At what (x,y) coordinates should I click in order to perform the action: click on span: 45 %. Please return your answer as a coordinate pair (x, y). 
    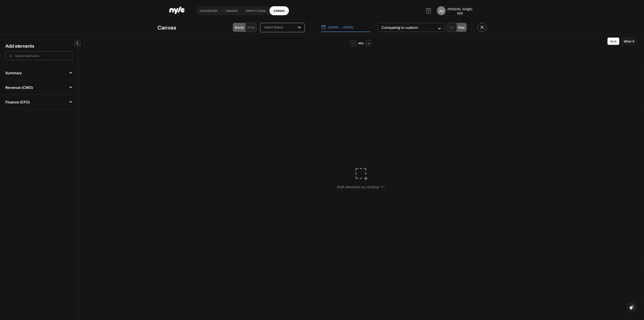
    Looking at the image, I should click on (361, 43).